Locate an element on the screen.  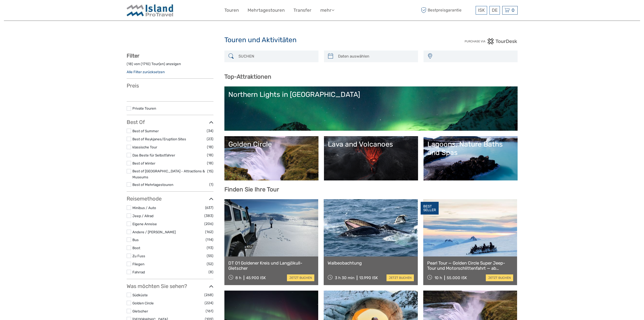
div: 13.990 ISK is located at coordinates (368, 278).